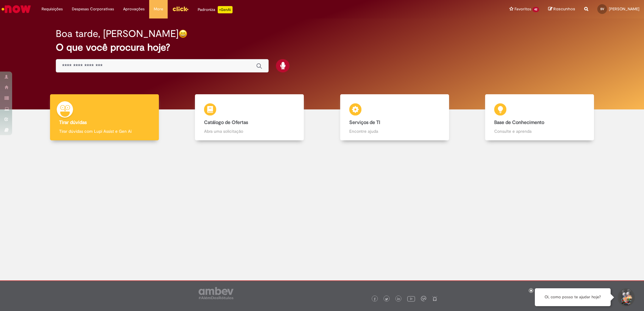  What do you see at coordinates (73, 122) in the screenshot?
I see `b: Tirar dúvidas` at bounding box center [73, 122].